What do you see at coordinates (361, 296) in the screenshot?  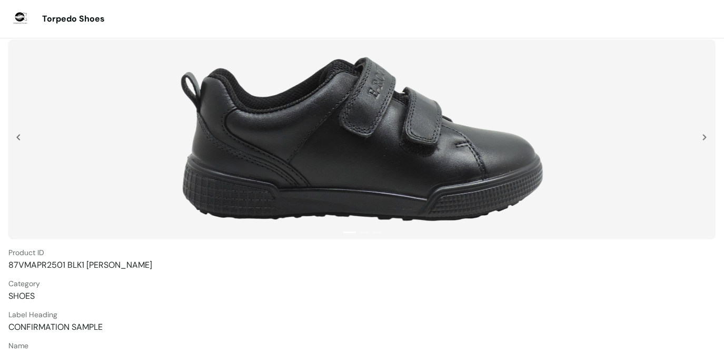 I see `span: SHOES` at bounding box center [361, 296].